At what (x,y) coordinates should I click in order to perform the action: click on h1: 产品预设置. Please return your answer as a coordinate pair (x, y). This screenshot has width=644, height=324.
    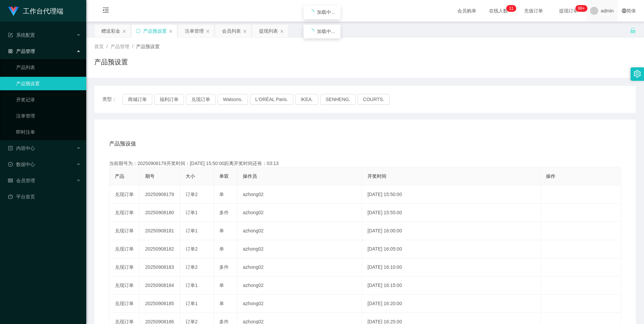
    Looking at the image, I should click on (111, 62).